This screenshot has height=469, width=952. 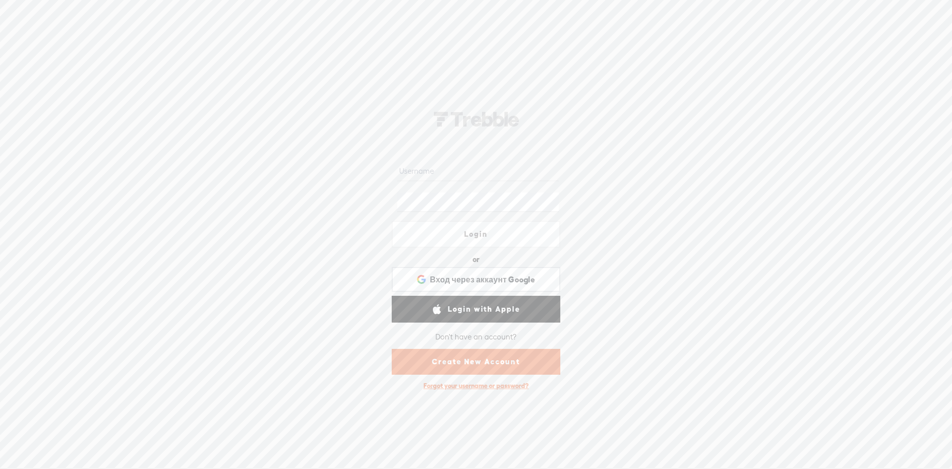 What do you see at coordinates (483, 279) in the screenshot?
I see `span: Вход через аккаунт Google` at bounding box center [483, 279].